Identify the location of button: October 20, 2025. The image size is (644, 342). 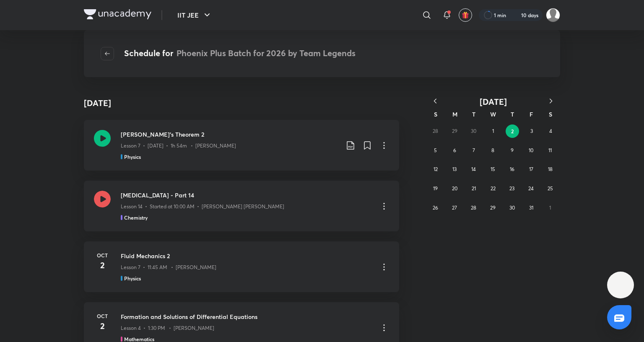
(454, 189).